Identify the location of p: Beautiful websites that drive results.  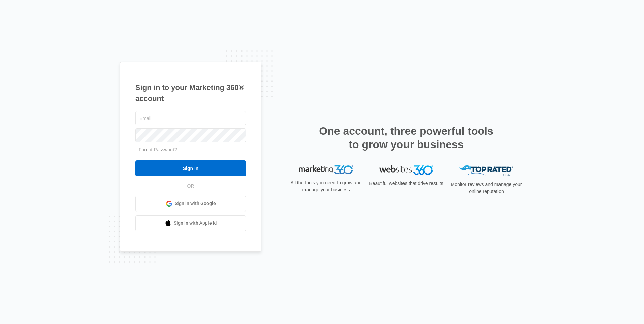
(406, 183).